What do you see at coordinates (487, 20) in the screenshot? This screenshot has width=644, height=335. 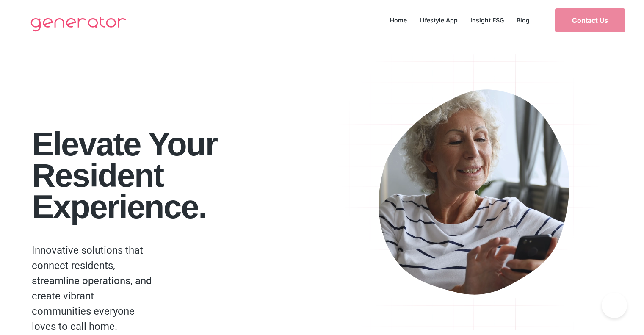 I see `a: Insight ESG` at bounding box center [487, 20].